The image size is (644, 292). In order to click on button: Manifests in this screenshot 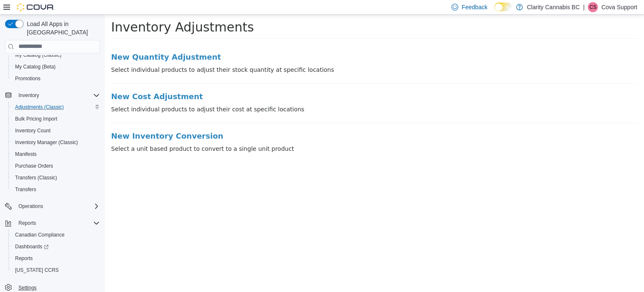, I will do `click(56, 154)`.